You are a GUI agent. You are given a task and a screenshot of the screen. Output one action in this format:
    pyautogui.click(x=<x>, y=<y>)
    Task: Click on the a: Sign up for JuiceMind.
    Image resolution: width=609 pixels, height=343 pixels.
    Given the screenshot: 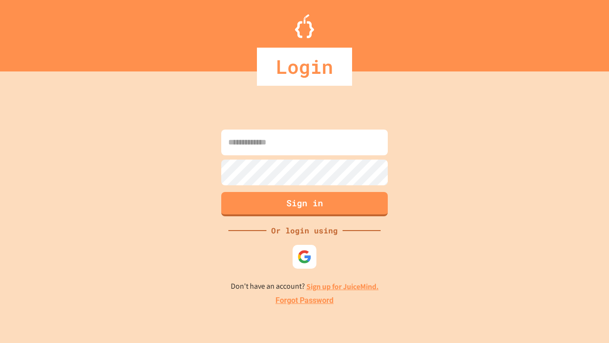 What is the action you would take?
    pyautogui.click(x=343, y=286)
    